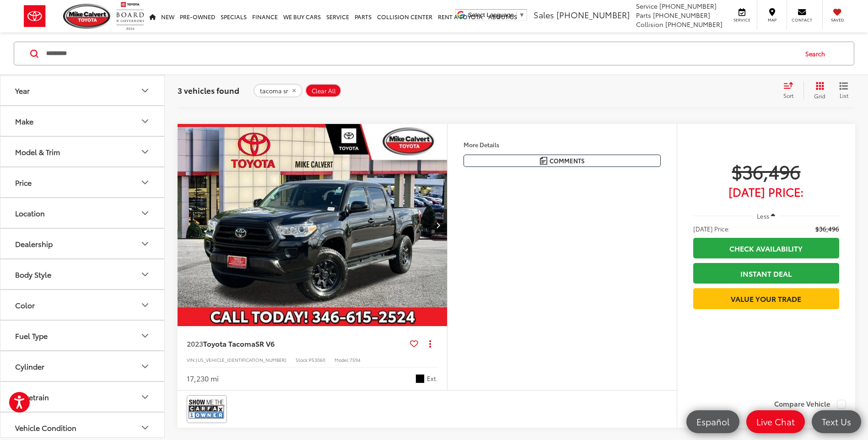 The height and width of the screenshot is (440, 868). Describe the element at coordinates (323, 90) in the screenshot. I see `span: Clear All` at that location.